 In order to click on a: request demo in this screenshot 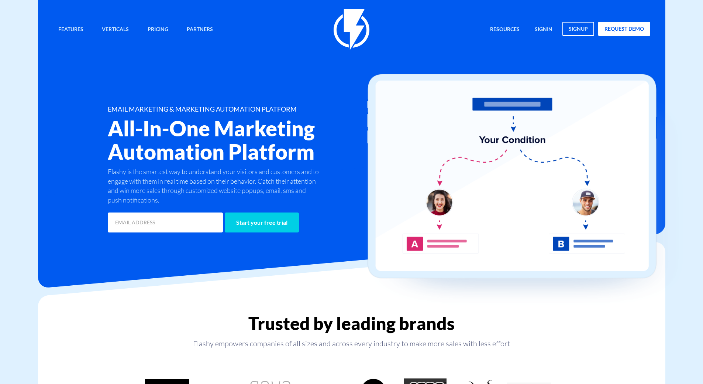, I will do `click(624, 29)`.